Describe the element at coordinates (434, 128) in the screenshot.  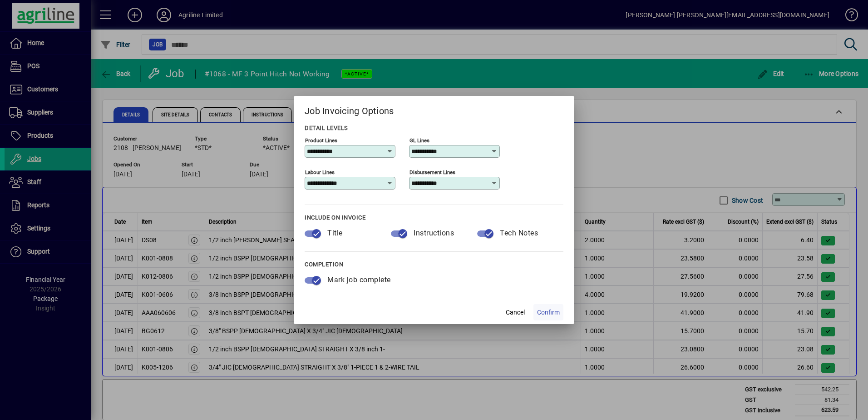
I see `div: DETAIL LEVELS` at that location.